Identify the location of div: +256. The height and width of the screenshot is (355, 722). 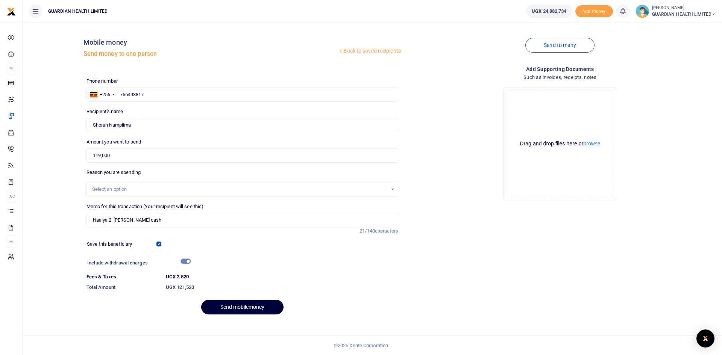
(105, 95).